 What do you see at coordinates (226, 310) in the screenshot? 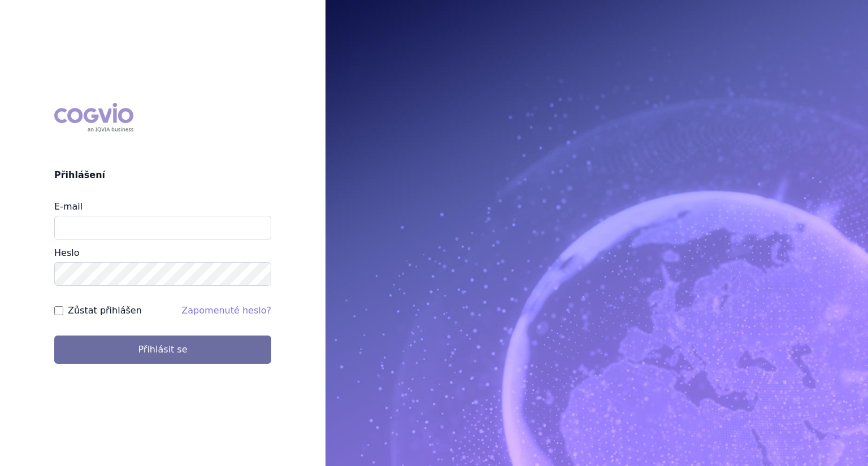
I see `a: Zapomenuté heslo?` at bounding box center [226, 310].